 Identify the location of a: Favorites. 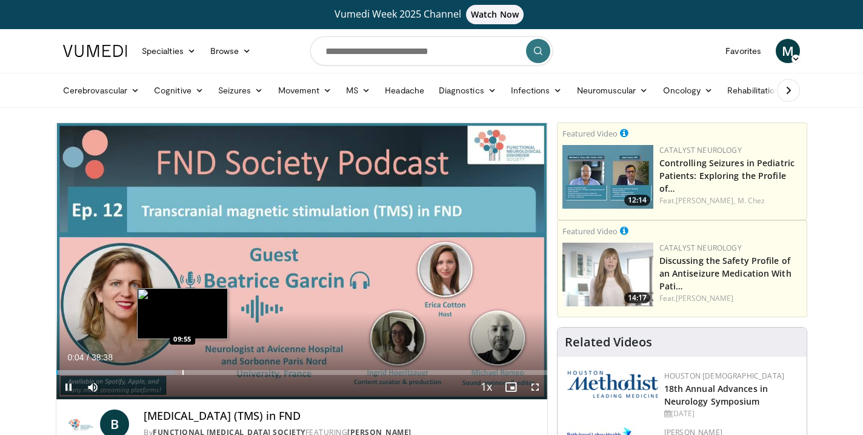
(743, 51).